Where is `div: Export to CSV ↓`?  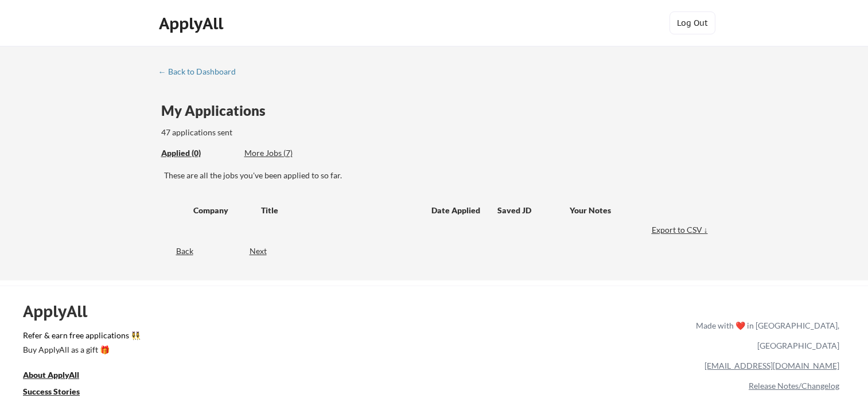
div: Export to CSV ↓ is located at coordinates (681, 230).